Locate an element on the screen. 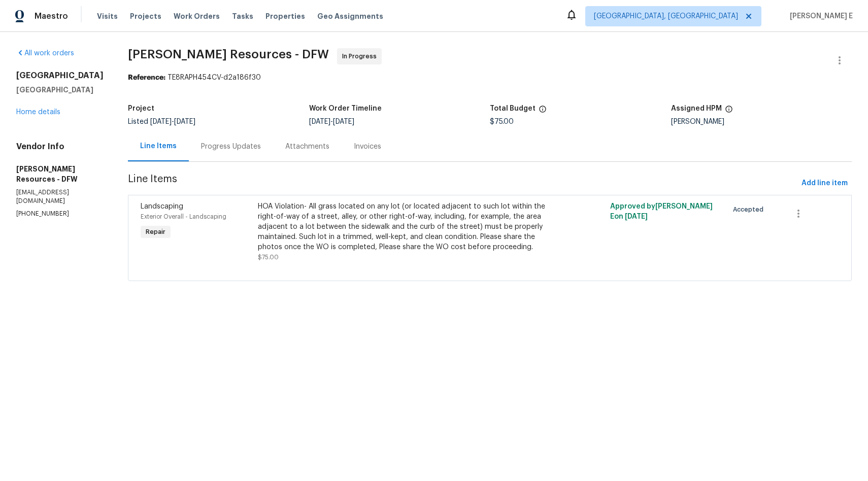  span: Listed is located at coordinates (161, 122).